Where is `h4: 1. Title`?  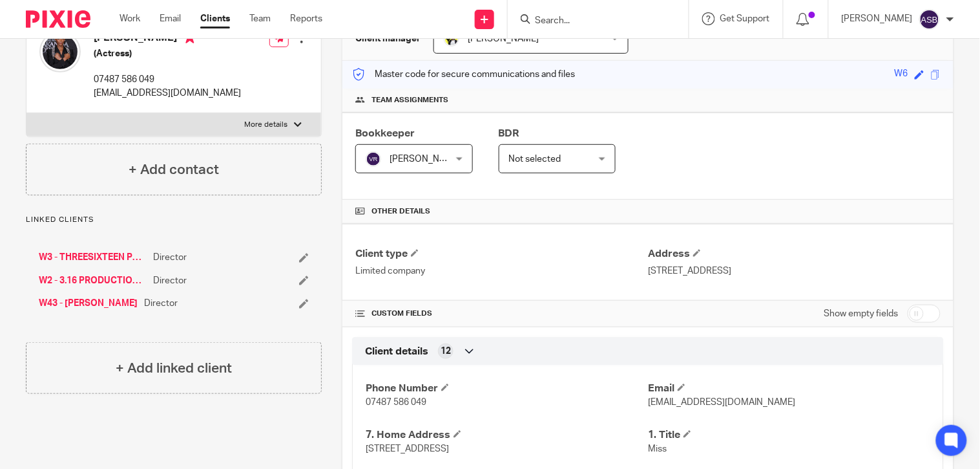 h4: 1. Title is located at coordinates (789, 434).